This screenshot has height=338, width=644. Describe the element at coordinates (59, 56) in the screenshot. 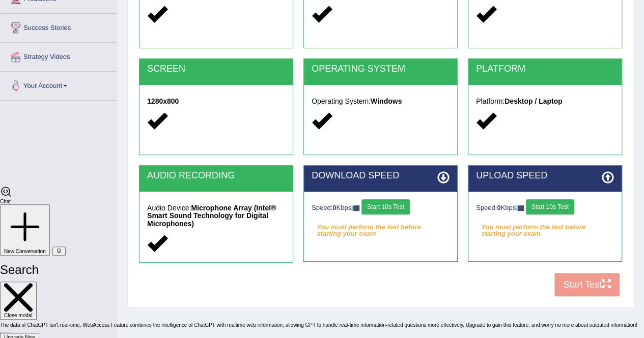

I see `a: Strategy Videos` at that location.